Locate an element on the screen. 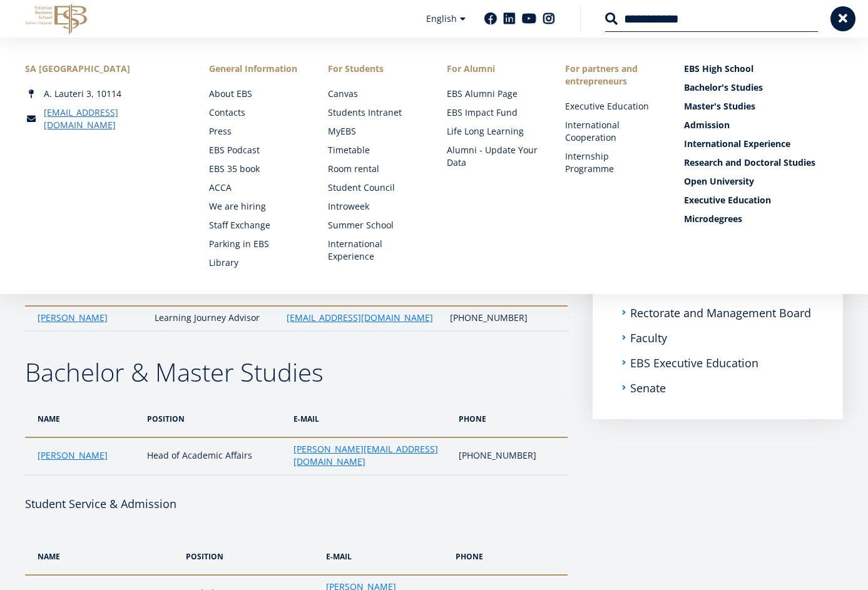 This screenshot has height=590, width=868. span: General Information is located at coordinates (256, 68).